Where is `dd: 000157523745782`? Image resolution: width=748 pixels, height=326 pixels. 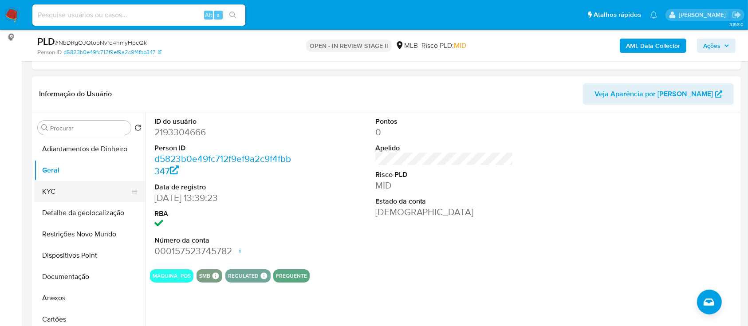 dd: 000157523745782 is located at coordinates (224, 251).